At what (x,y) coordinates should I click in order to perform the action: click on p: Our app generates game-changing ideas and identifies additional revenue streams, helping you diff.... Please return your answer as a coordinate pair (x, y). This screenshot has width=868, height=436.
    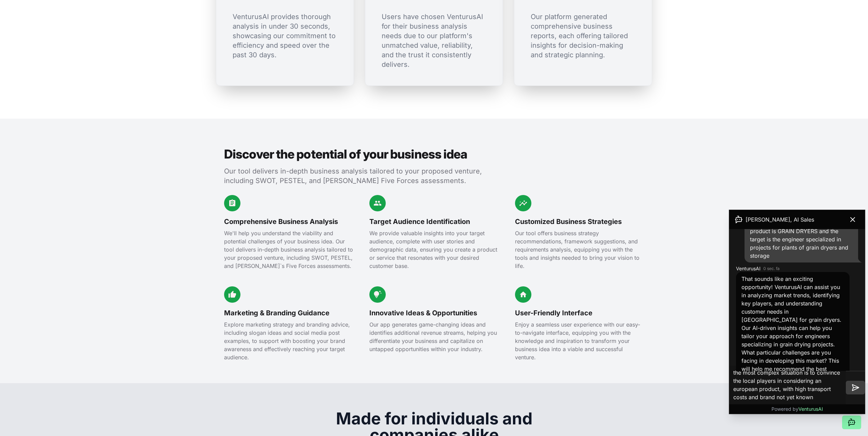
    Looking at the image, I should click on (434, 337).